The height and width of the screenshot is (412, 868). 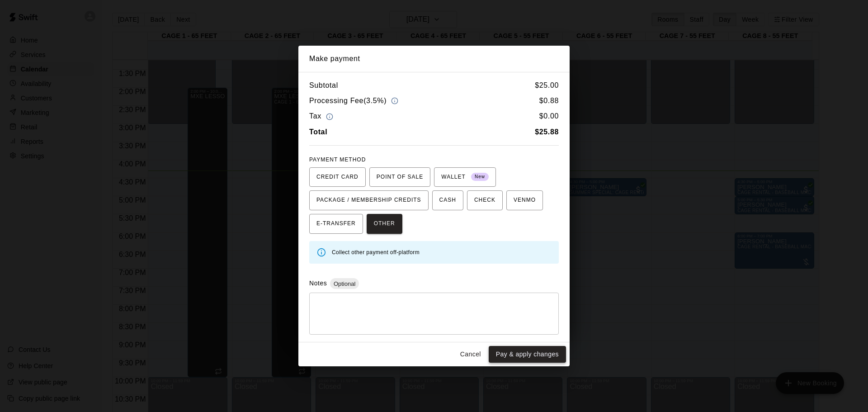 I want to click on span: VENMO, so click(x=524, y=200).